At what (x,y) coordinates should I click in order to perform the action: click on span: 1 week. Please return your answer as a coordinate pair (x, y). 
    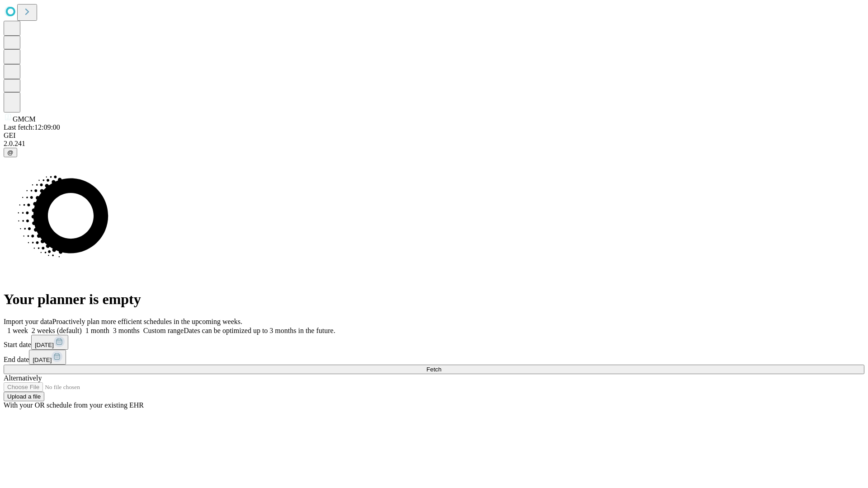
    Looking at the image, I should click on (18, 330).